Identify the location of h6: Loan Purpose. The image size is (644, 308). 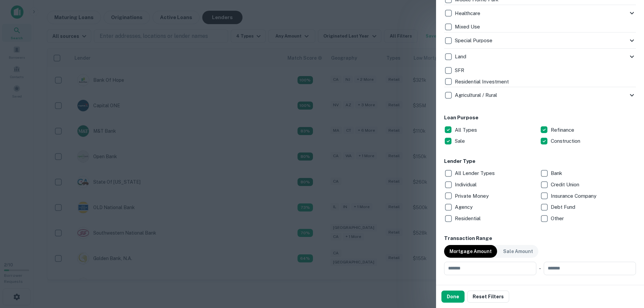
(540, 118).